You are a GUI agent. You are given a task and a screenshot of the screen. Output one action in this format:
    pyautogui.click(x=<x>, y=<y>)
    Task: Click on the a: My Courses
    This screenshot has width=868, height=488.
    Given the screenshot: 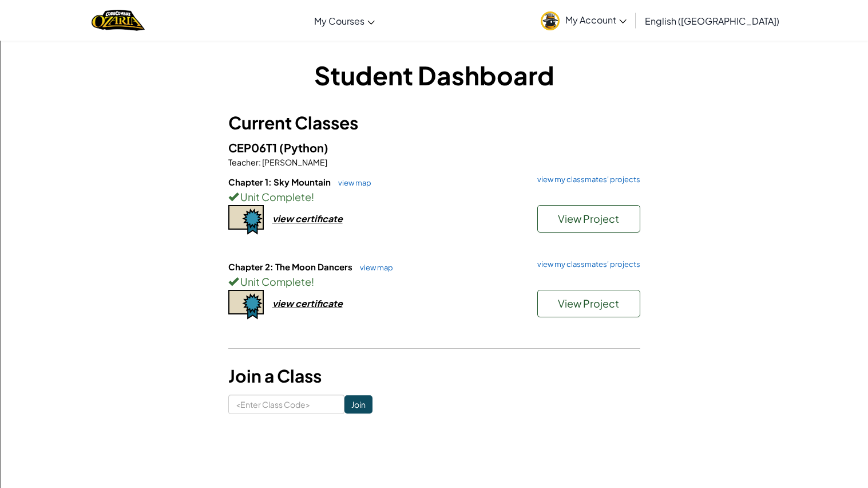 What is the action you would take?
    pyautogui.click(x=345, y=21)
    